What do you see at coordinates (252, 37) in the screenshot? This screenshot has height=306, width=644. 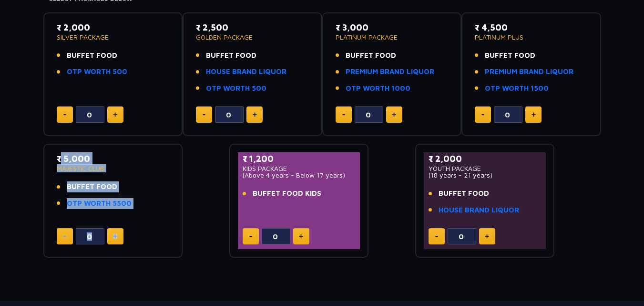 I see `p: GOLDEN PACKAGE` at bounding box center [252, 37].